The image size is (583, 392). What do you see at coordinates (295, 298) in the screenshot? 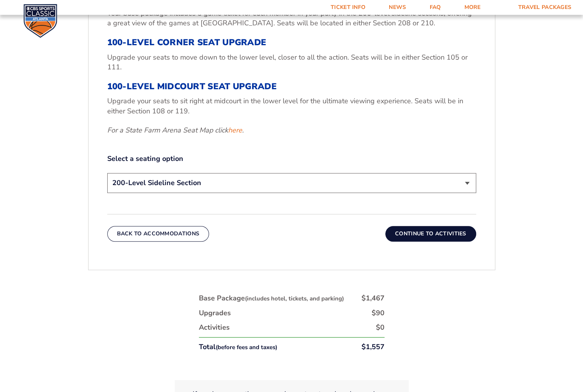
I see `small: (includes hotel, tickets, and parking)` at bounding box center [295, 298].